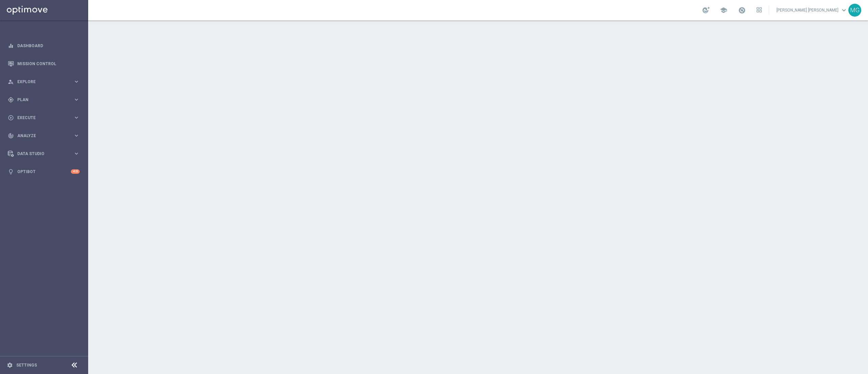  Describe the element at coordinates (44, 46) in the screenshot. I see `div: equalizer Dashboard` at that location.